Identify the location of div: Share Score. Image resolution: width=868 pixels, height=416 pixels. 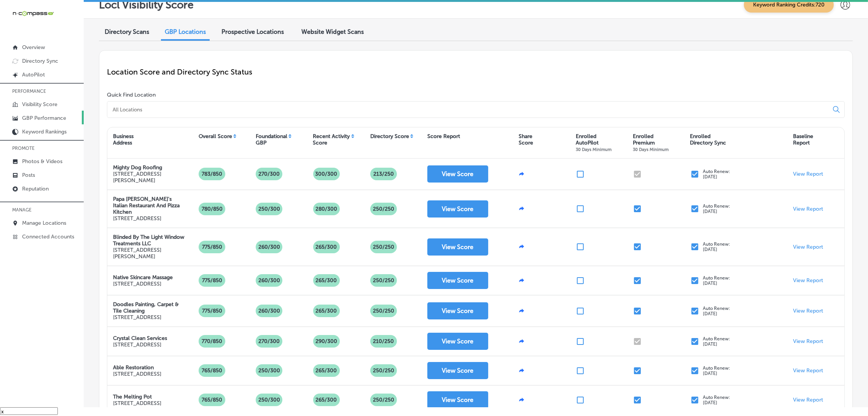
(526, 140).